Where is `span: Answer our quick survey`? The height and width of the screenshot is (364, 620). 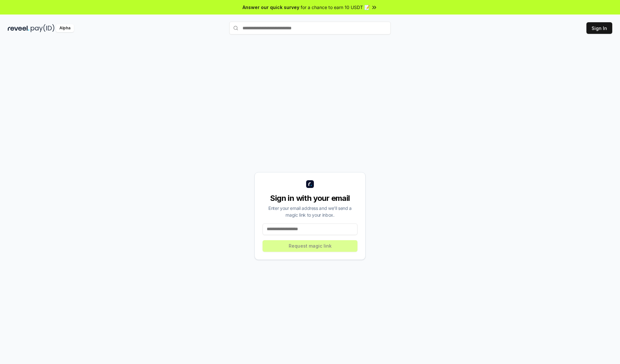
span: Answer our quick survey is located at coordinates (271, 7).